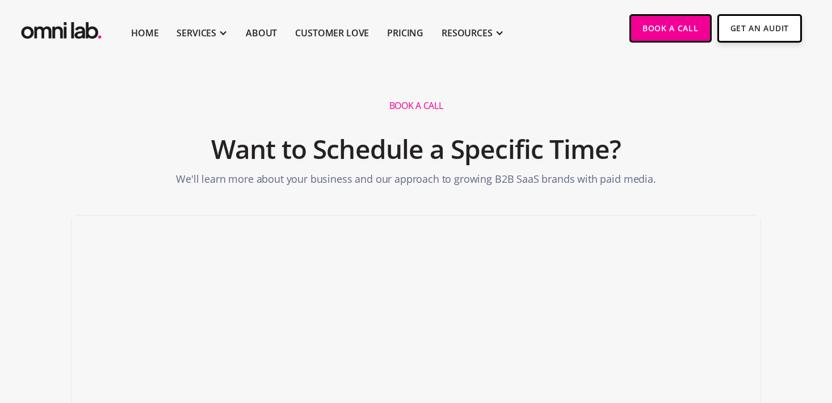 Image resolution: width=832 pixels, height=403 pixels. I want to click on div: RESOURCES, so click(467, 33).